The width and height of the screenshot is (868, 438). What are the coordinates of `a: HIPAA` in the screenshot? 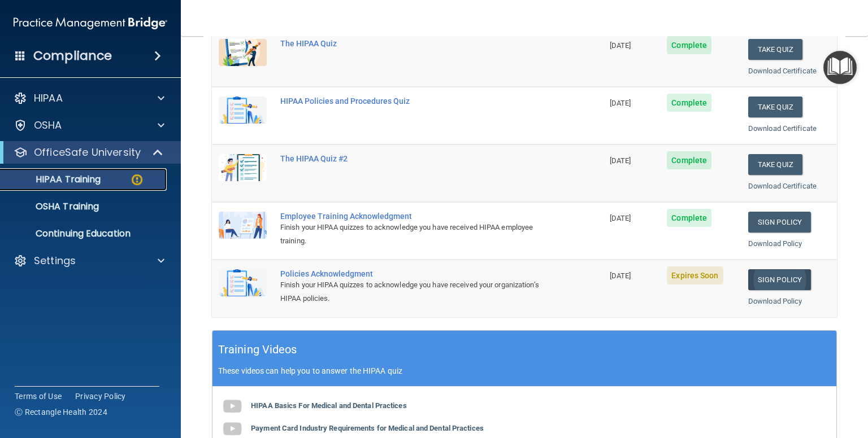 It's located at (89, 98).